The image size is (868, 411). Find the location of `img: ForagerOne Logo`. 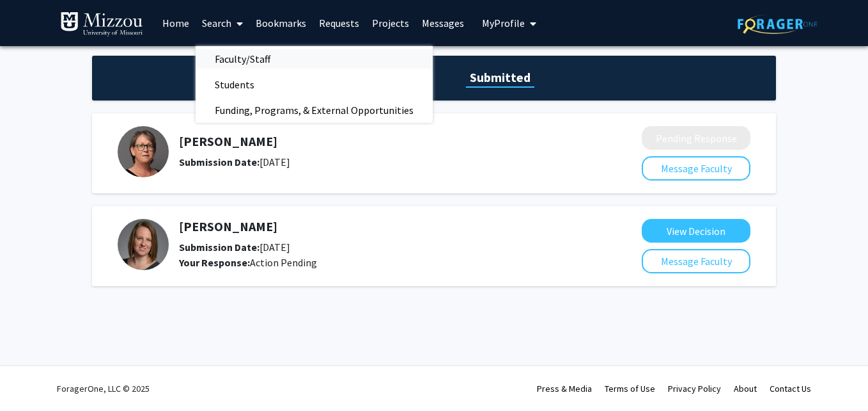

img: ForagerOne Logo is located at coordinates (778, 24).